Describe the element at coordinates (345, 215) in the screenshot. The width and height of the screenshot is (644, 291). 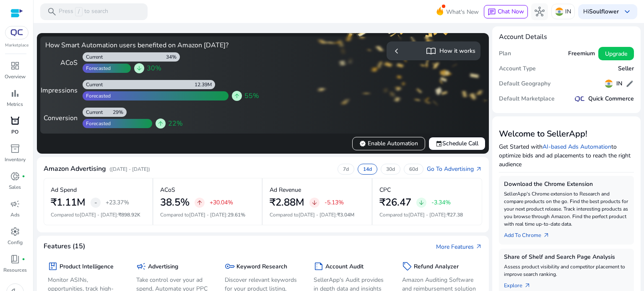
I see `span: ₹3.04M` at that location.